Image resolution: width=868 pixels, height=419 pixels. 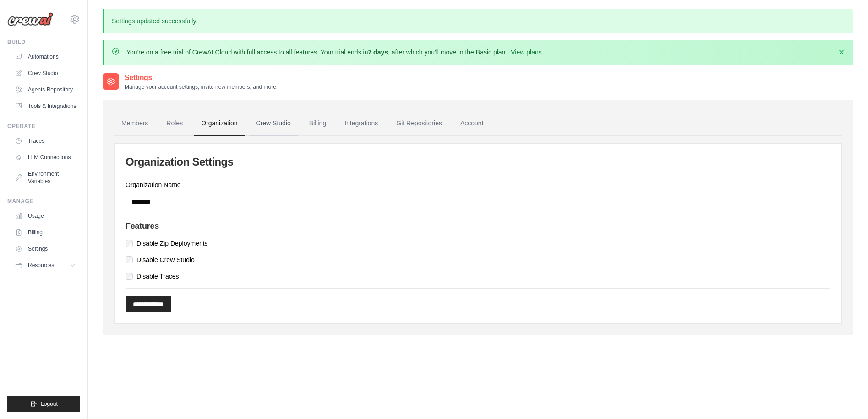 I want to click on a: Automations, so click(x=46, y=57).